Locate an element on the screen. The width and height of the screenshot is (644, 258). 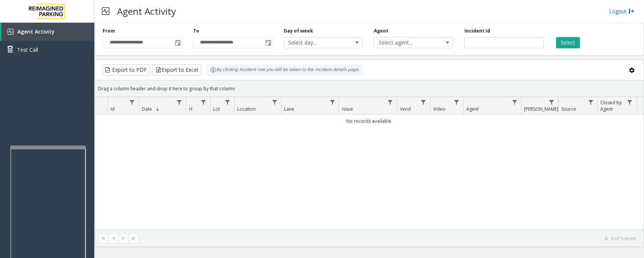
span: Lane is located at coordinates (289, 109).